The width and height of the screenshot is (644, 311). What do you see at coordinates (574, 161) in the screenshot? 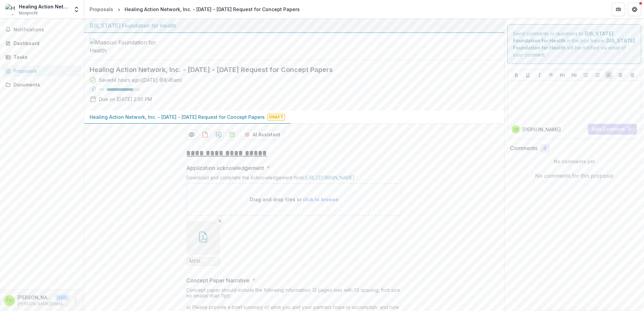
I see `p: No comments yet` at bounding box center [574, 161].